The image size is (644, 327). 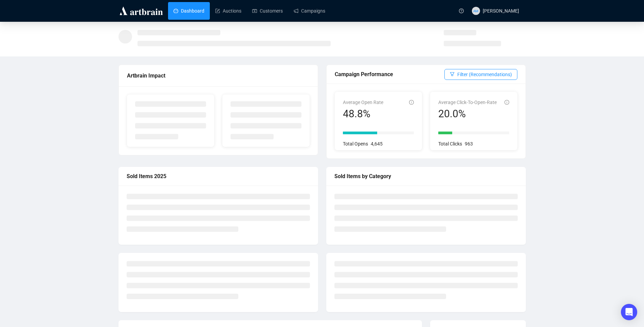 What do you see at coordinates (468, 114) in the screenshot?
I see `div: 20.0%` at bounding box center [468, 114].